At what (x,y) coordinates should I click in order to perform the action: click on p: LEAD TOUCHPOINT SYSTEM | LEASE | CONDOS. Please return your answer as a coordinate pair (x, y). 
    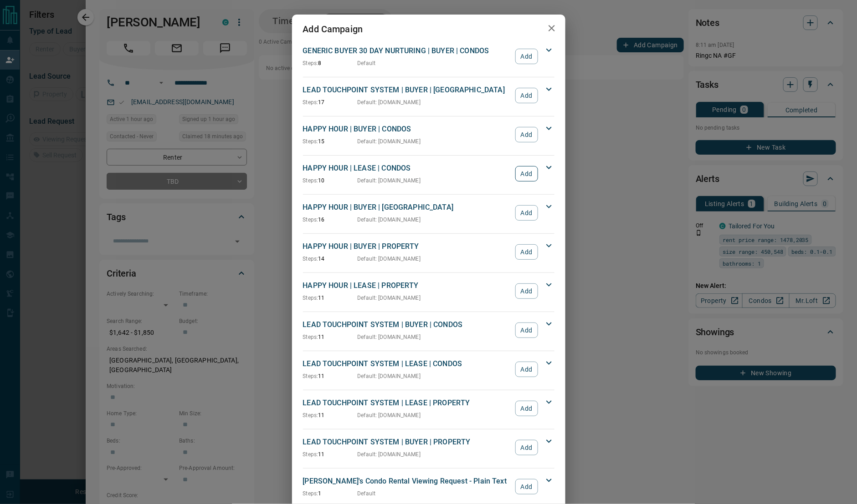
    Looking at the image, I should click on (407, 364).